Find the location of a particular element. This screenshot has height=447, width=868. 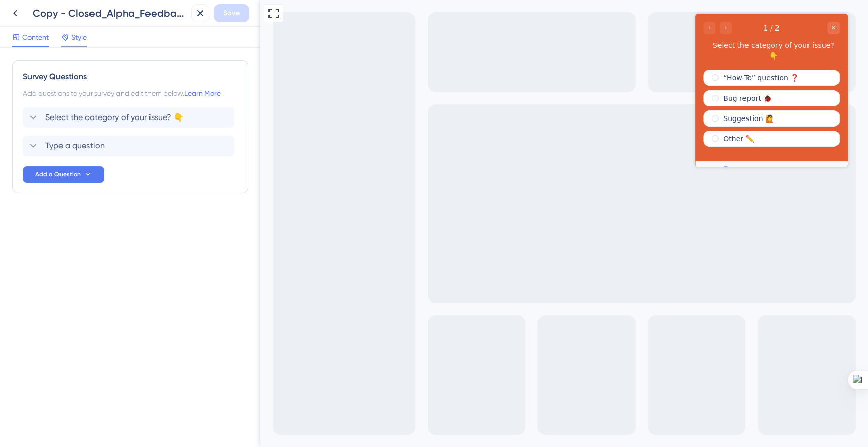

label: Other ✏️ is located at coordinates (43, 125).